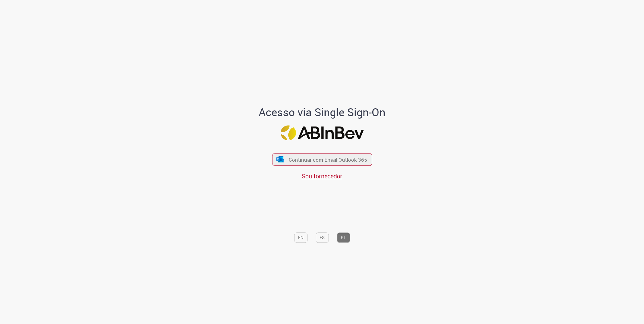 The width and height of the screenshot is (644, 324). I want to click on img: Logo ABInBev, so click(322, 133).